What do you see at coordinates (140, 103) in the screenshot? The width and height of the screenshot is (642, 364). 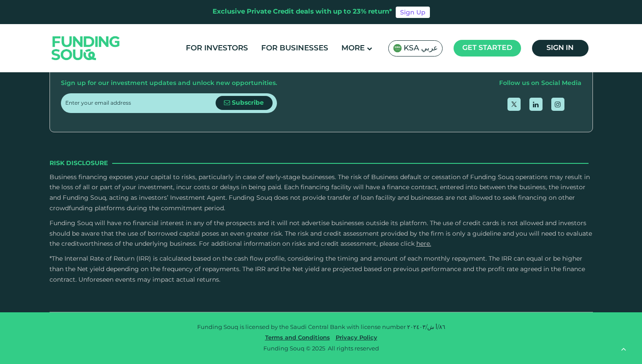 I see `input: Enter your email address` at bounding box center [140, 103].